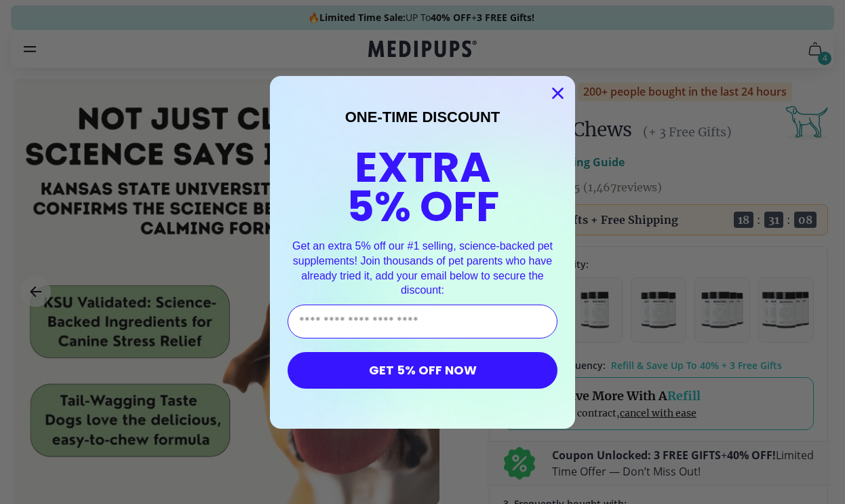 This screenshot has width=845, height=504. I want to click on span: Get an extra 5% off our #1 selling, science-backed pet supplements! Join thousands of pet parents..., so click(423, 268).